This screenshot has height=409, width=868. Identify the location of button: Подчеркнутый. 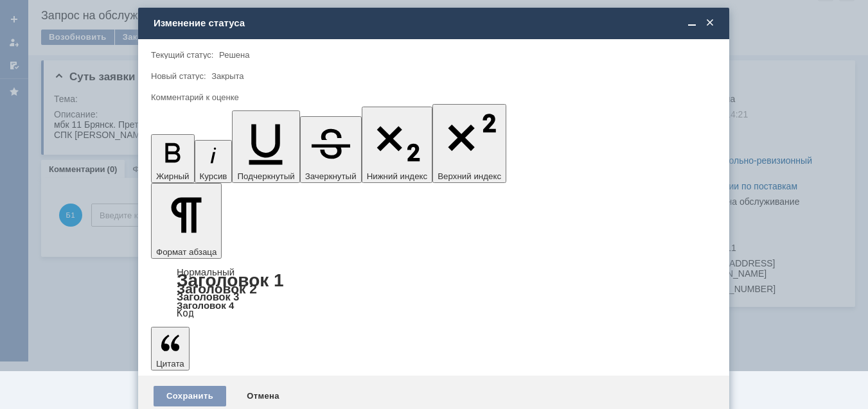
(265, 146).